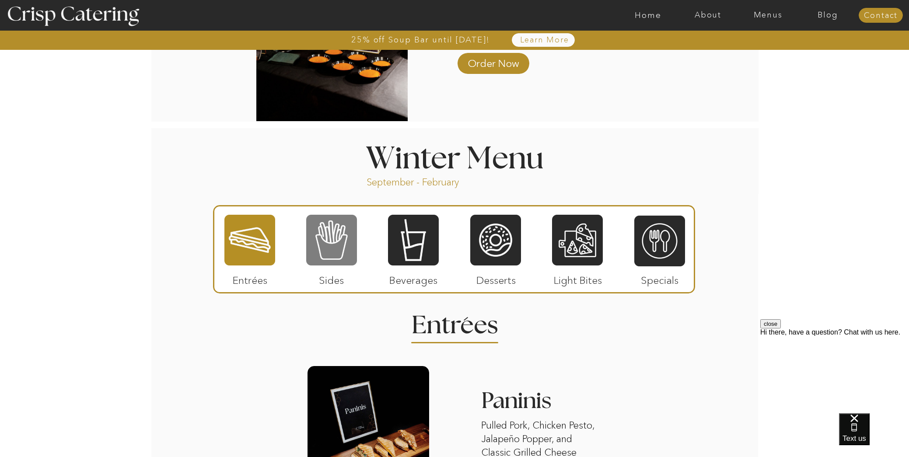  What do you see at coordinates (493, 61) in the screenshot?
I see `p: Order Now` at bounding box center [493, 61].